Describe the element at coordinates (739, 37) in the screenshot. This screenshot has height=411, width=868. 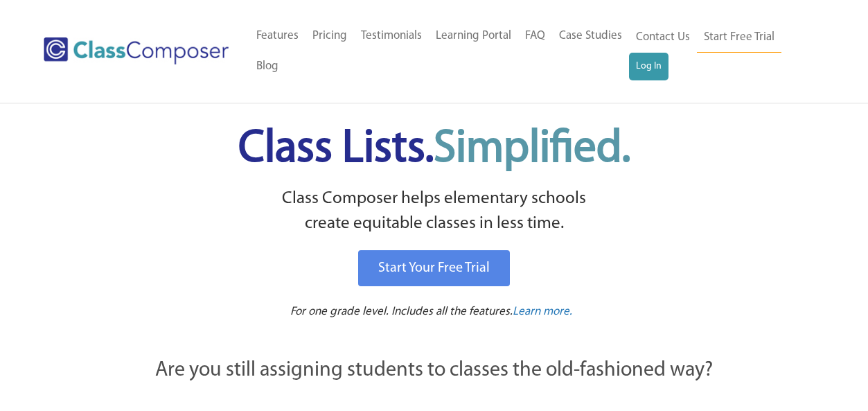
I see `a: Start Free Trial` at that location.